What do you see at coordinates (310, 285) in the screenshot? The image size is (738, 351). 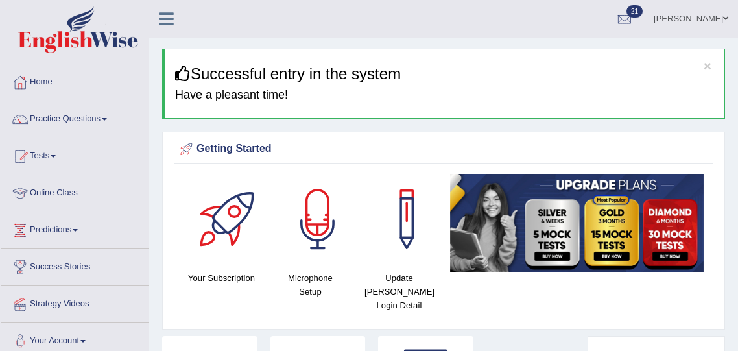 I see `h4: Microphone Setup` at bounding box center [310, 285].